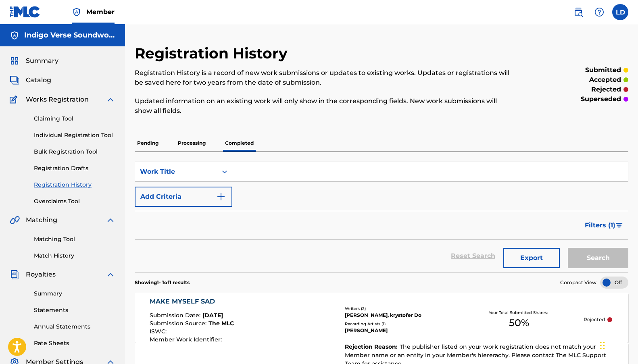 The height and width of the screenshot is (364, 638). I want to click on img: Top Rightsholder, so click(77, 12).